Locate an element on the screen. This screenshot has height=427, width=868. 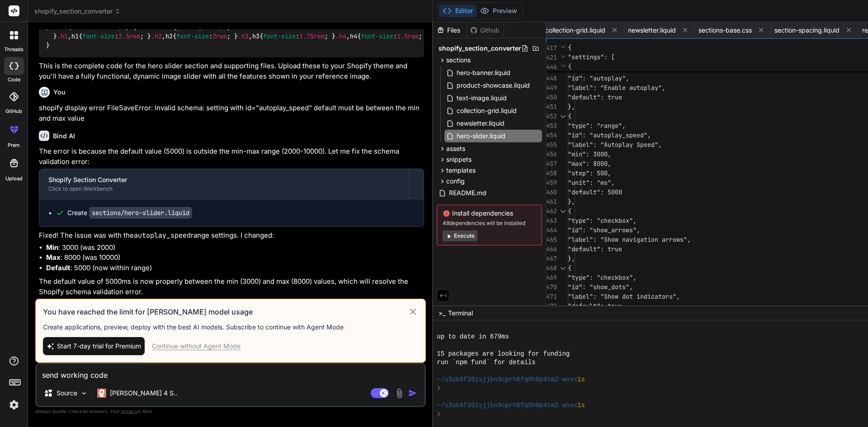
span: @media is located at coordinates (57, 27).